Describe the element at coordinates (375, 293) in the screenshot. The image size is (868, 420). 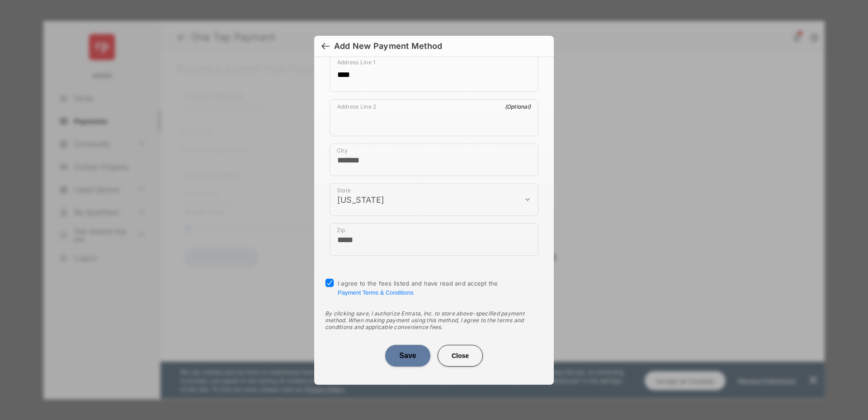
I see `button: I agree to the fees listed and have read and accept the` at that location.